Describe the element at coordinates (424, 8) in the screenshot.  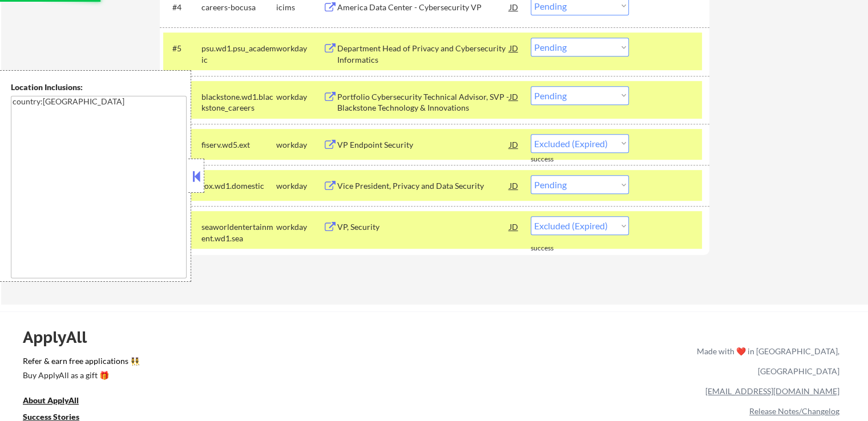
I see `div: America Data Center - Cybersecurity VP` at that location.